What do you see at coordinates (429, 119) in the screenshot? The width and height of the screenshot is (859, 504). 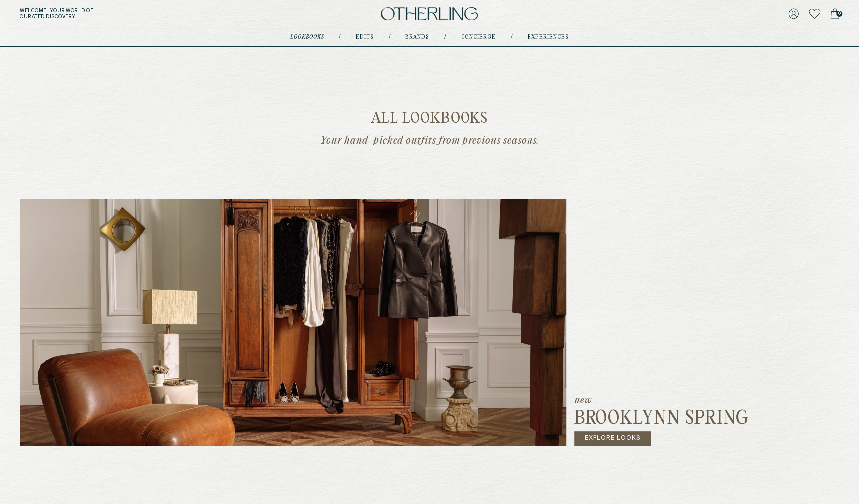 I see `h1: All Lookbooks` at bounding box center [429, 119].